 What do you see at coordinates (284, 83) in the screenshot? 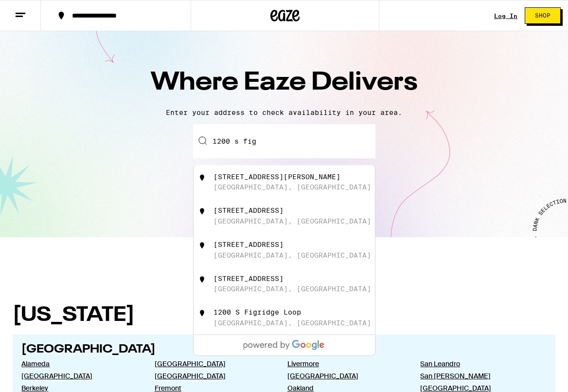
I see `h1: Where Eaze Delivers` at bounding box center [284, 83].